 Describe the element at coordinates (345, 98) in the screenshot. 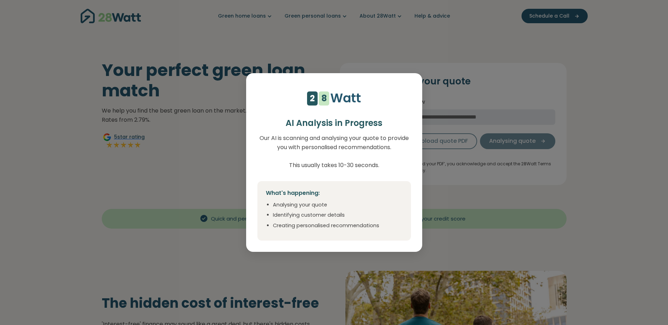

I see `p: Watt` at that location.